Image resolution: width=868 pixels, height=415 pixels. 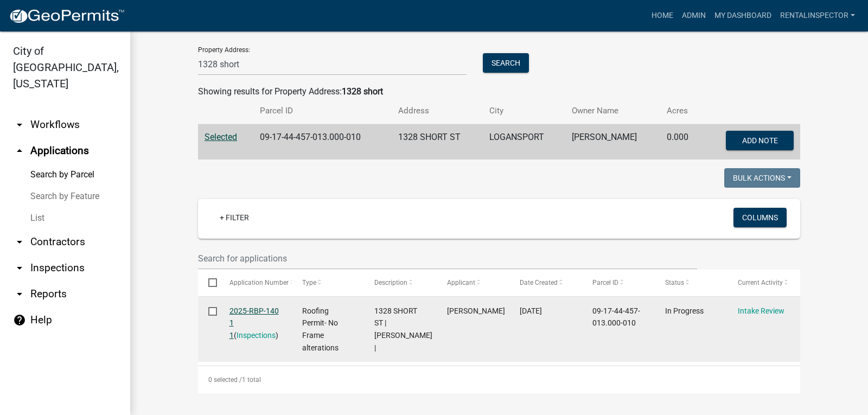 I want to click on a: Selected, so click(x=221, y=136).